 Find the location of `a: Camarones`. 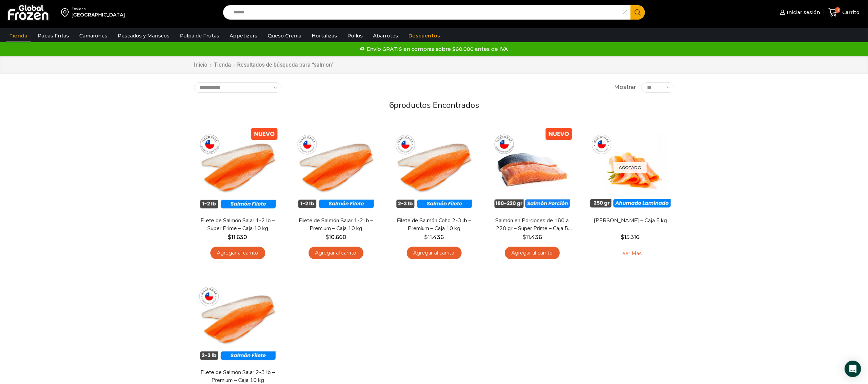

a: Camarones is located at coordinates (94, 36).